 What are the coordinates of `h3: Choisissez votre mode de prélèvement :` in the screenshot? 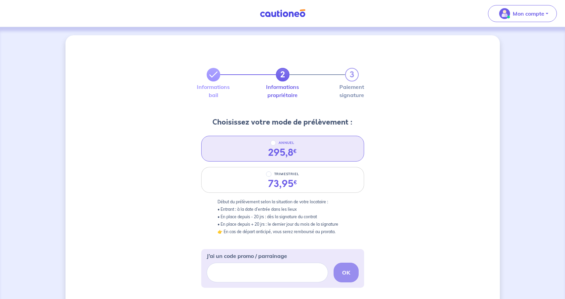 It's located at (283, 122).